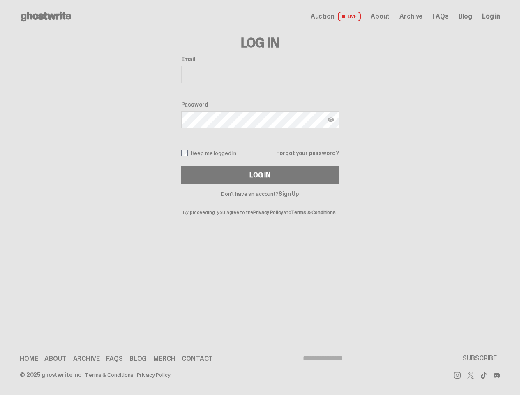 This screenshot has height=395, width=526. Describe the element at coordinates (411, 16) in the screenshot. I see `span: Archive` at that location.